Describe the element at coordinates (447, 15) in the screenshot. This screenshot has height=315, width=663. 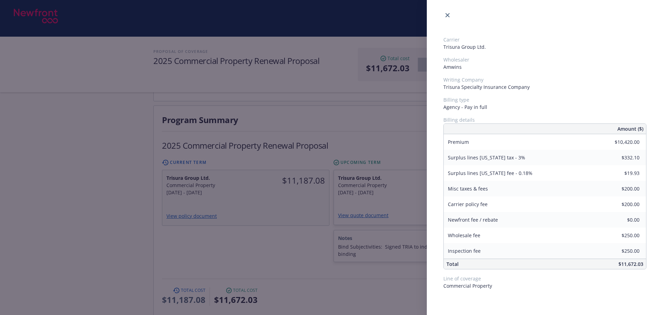
I see `a: close` at that location.